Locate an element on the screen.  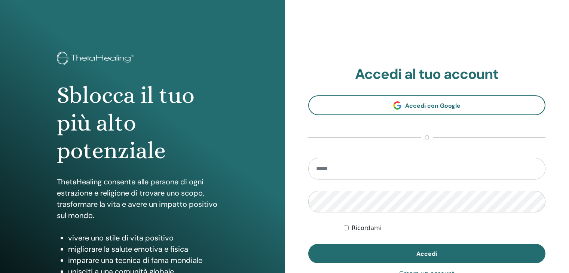
span: Accedi is located at coordinates (427, 254).